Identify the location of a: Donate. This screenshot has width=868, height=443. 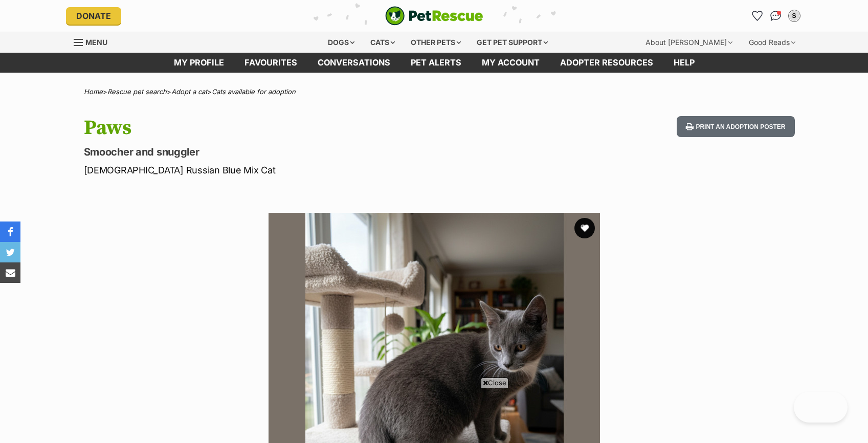
(93, 16).